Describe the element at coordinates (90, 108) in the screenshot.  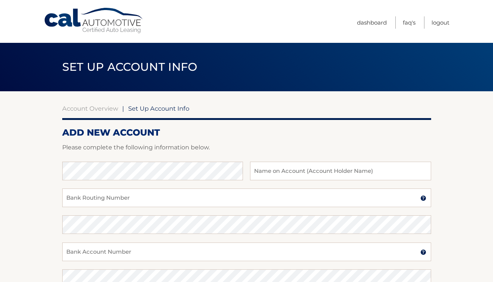
I see `a: Account Overview` at that location.